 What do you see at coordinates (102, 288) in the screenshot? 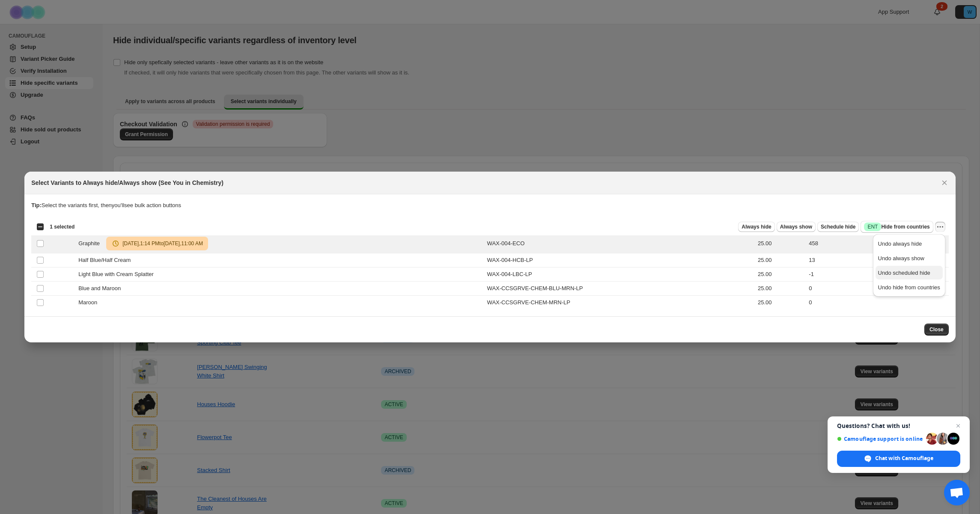
I see `span: Blue and Maroon` at bounding box center [102, 288].